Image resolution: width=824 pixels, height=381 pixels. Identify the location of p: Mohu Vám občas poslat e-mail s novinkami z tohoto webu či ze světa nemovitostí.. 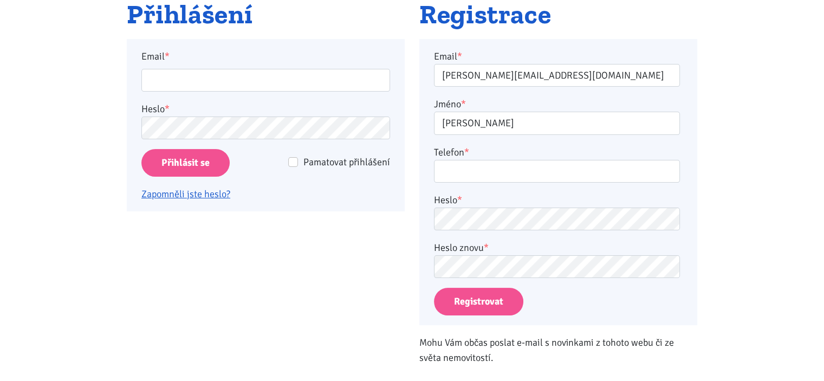
(558, 350).